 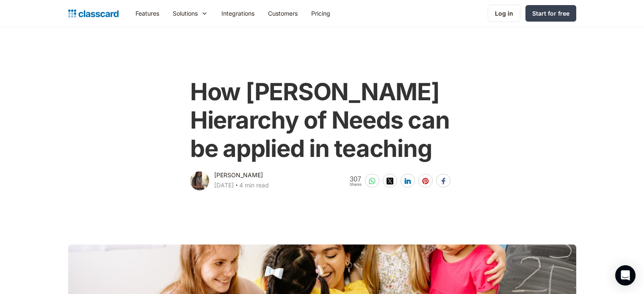 What do you see at coordinates (625, 275) in the screenshot?
I see `div: Open Intercom Messenger` at bounding box center [625, 275].